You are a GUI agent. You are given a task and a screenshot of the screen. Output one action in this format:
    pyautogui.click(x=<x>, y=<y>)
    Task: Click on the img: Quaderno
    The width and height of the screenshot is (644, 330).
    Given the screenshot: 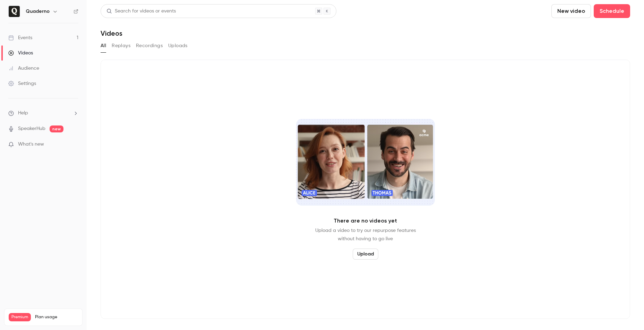 What is the action you would take?
    pyautogui.click(x=14, y=11)
    